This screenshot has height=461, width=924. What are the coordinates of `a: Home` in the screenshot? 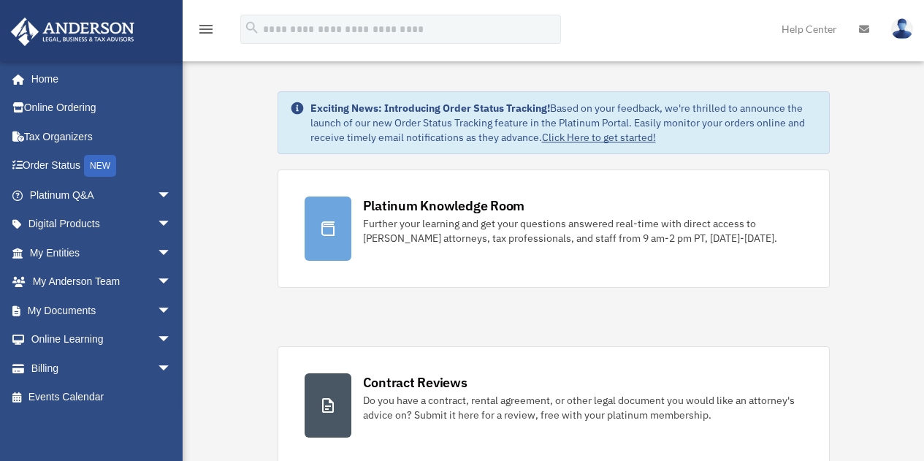 It's located at (98, 79).